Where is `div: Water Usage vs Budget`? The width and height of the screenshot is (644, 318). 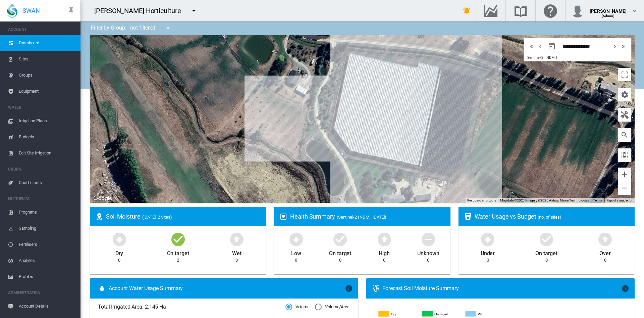 div: Water Usage vs Budget is located at coordinates (552, 216).